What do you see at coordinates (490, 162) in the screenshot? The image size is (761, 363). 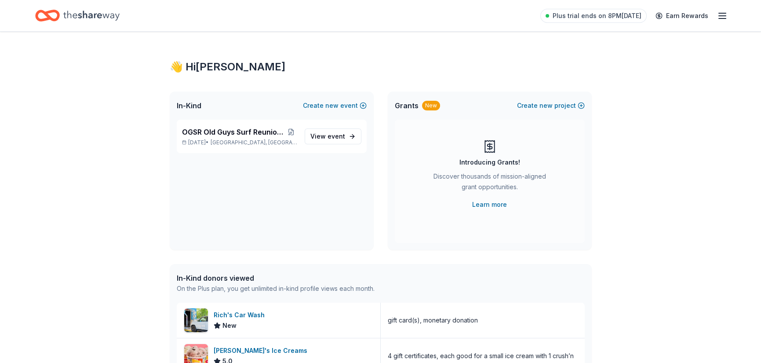 I see `div: Introducing Grants!` at bounding box center [490, 162].